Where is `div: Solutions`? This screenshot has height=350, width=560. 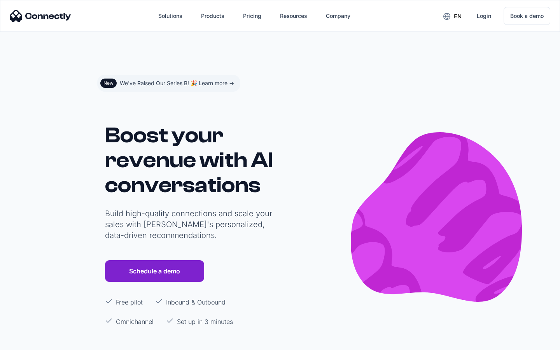 div: Solutions is located at coordinates (170, 16).